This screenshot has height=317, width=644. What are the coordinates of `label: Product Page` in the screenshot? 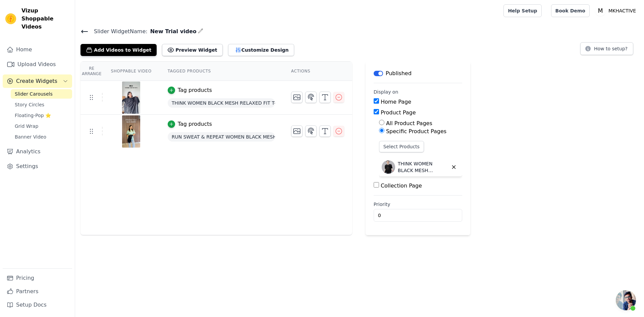 It's located at (398, 112).